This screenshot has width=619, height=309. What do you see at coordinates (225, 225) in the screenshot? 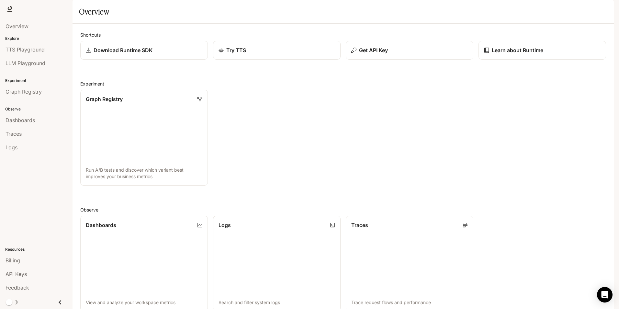
I see `p: Logs` at bounding box center [225, 225].